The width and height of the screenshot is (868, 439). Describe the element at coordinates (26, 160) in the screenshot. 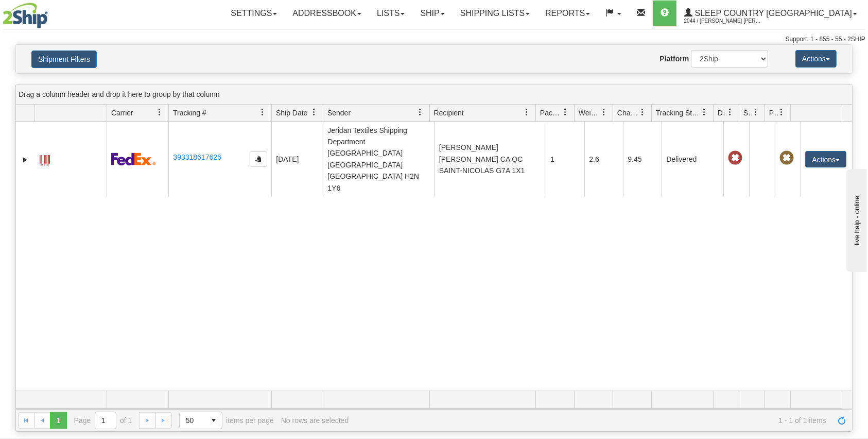

I see `a: Expand` at that location.